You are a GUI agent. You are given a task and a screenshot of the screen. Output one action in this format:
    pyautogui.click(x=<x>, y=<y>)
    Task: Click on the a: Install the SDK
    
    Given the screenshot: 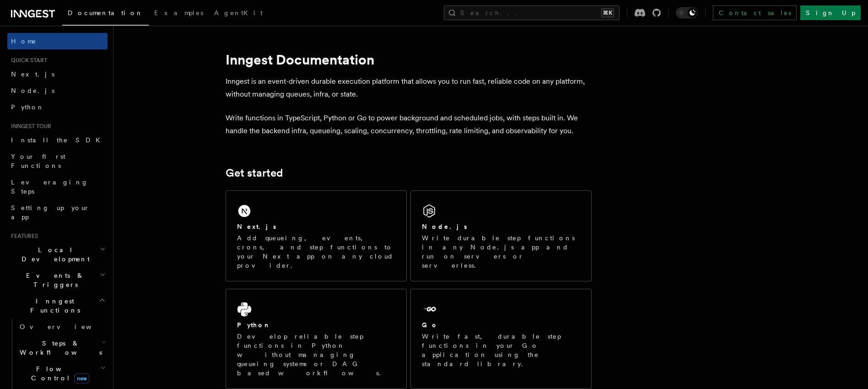 What is the action you would take?
    pyautogui.click(x=57, y=140)
    